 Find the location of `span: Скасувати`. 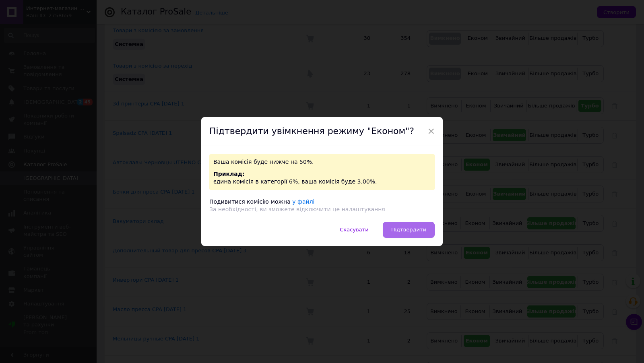

span: Скасувати is located at coordinates (354, 230).